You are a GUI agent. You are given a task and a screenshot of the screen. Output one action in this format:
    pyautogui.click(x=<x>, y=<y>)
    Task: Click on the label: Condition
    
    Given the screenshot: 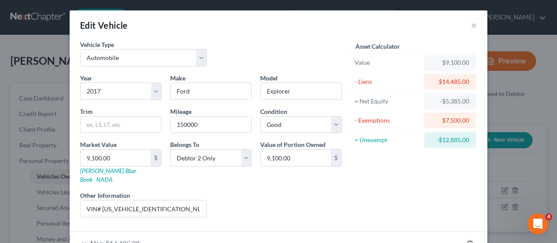 What is the action you would take?
    pyautogui.click(x=274, y=111)
    